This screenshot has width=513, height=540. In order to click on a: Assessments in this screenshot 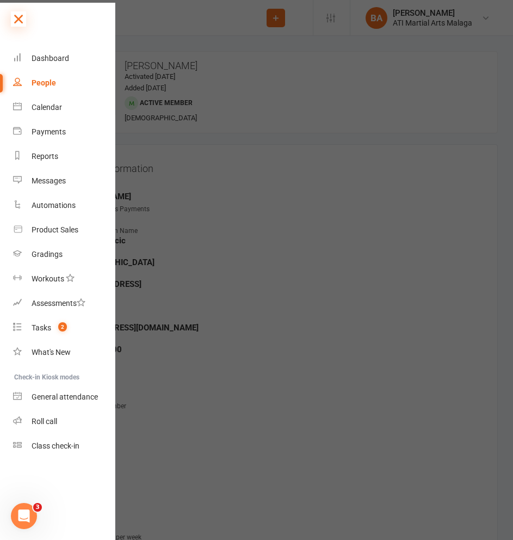, I will do `click(64, 303)`.